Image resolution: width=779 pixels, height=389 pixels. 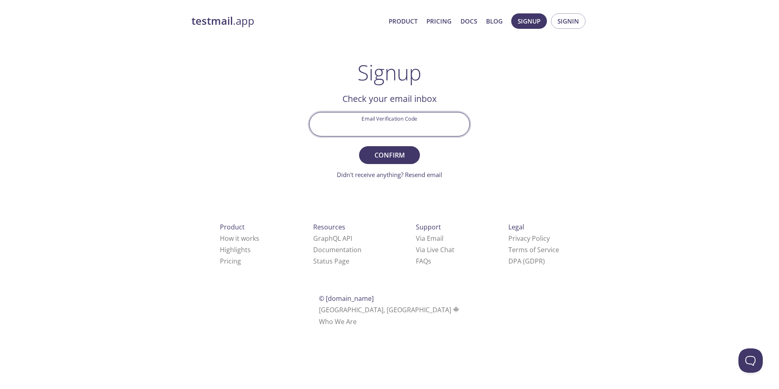 What do you see at coordinates (235, 250) in the screenshot?
I see `a: Highlights` at bounding box center [235, 250].